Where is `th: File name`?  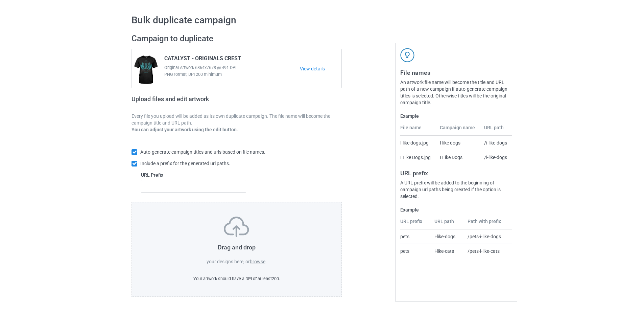
th: File name is located at coordinates (418, 130).